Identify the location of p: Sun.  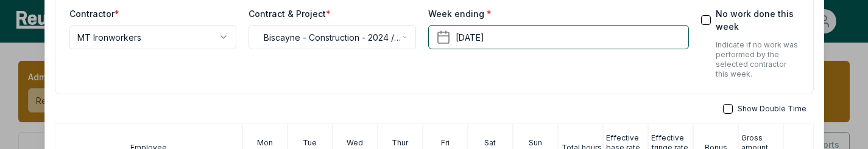
(536, 143).